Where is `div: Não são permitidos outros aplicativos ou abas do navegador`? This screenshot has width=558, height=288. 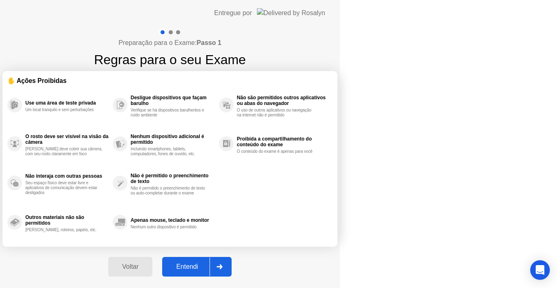 div: Não são permitidos outros aplicativos ou abas do navegador is located at coordinates (283, 100).